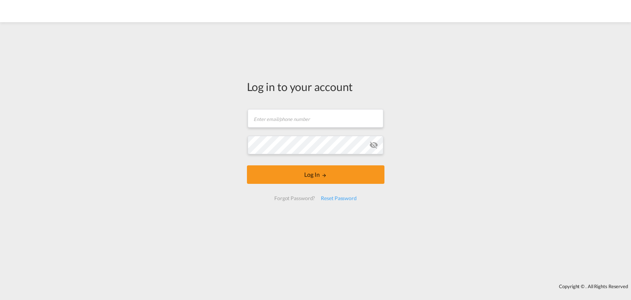  I want to click on div: Log in to your account, so click(316, 87).